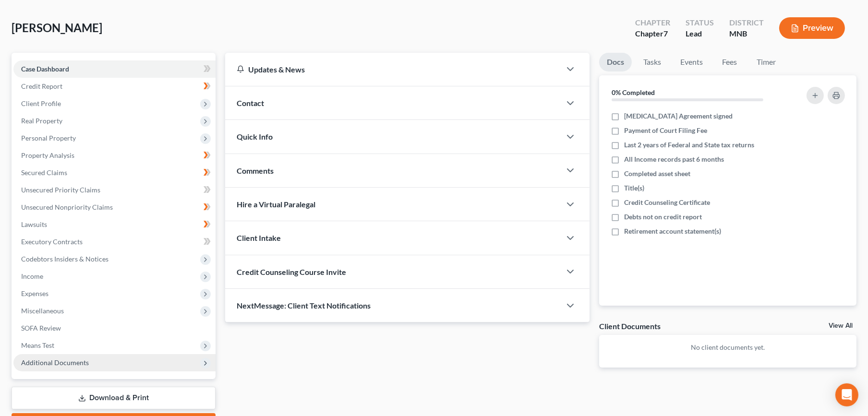  What do you see at coordinates (115, 69) in the screenshot?
I see `a: Case Dashboard` at bounding box center [115, 69].